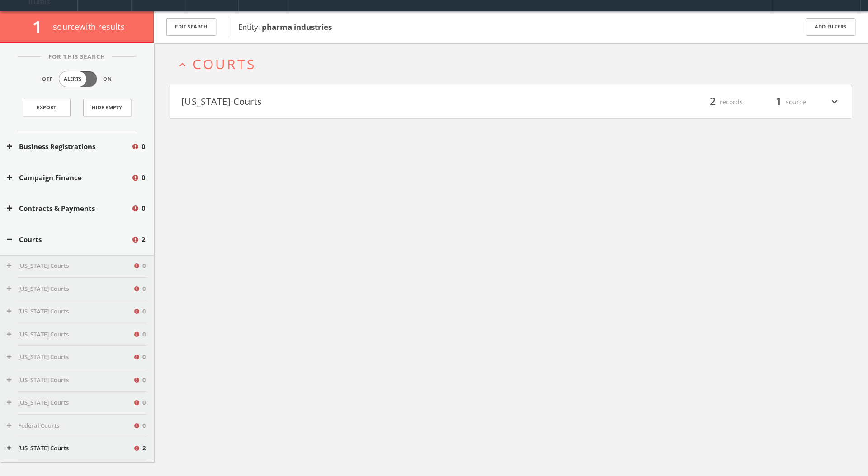  What do you see at coordinates (69, 208) in the screenshot?
I see `button: Contracts & Payments` at bounding box center [69, 208].